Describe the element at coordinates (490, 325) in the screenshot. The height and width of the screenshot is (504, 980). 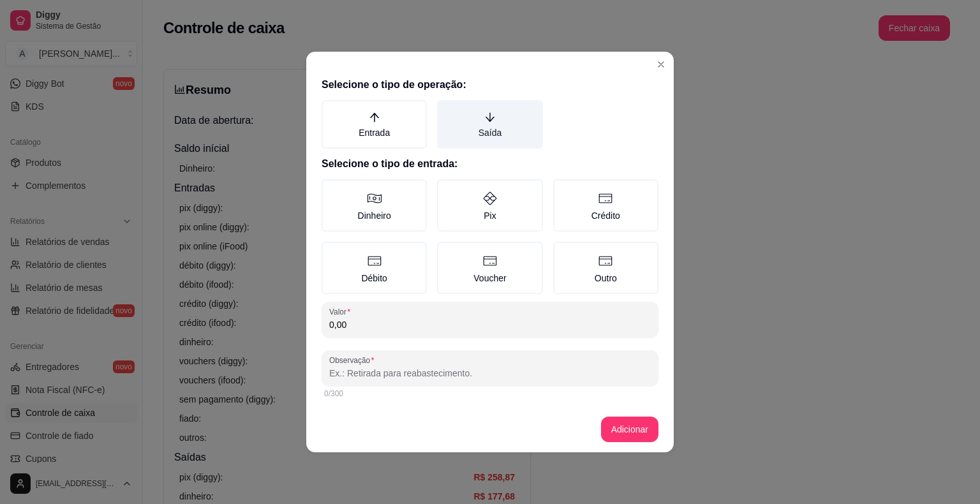
I see `input: Valor` at that location.